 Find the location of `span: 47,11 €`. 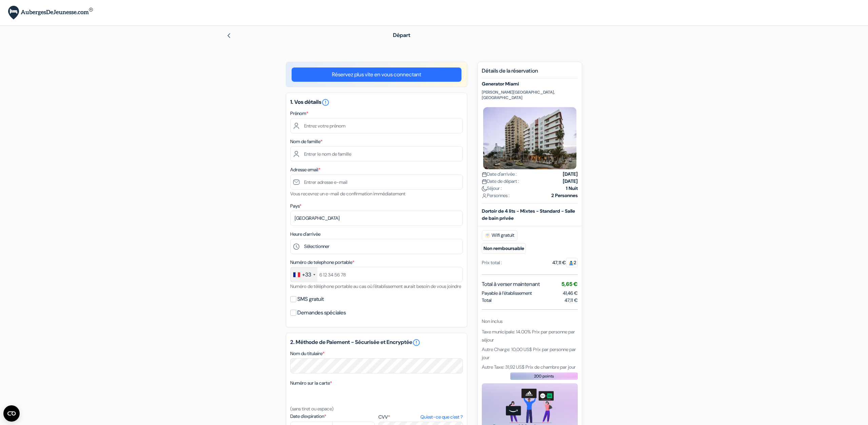

span: 47,11 € is located at coordinates (572, 300).